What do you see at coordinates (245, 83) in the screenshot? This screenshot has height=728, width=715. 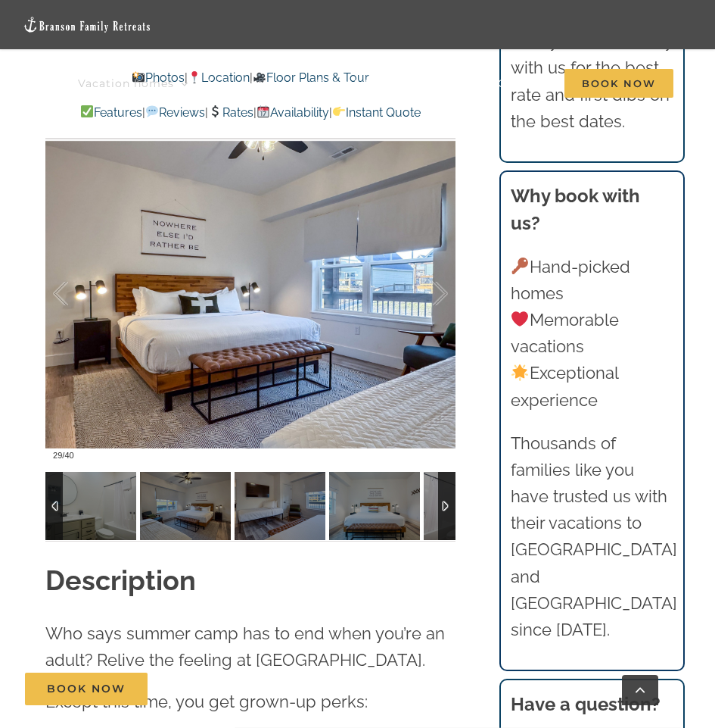 I see `span: Things to do` at bounding box center [245, 83].